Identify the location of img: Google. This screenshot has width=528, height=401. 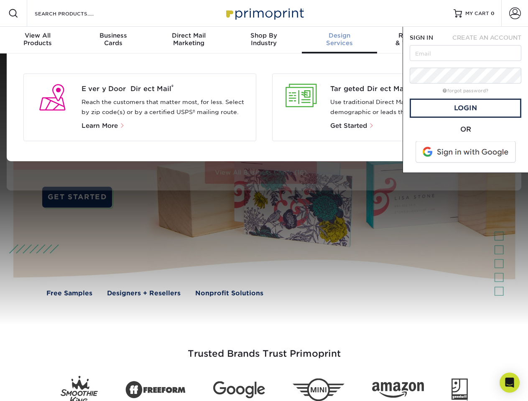
(239, 390).